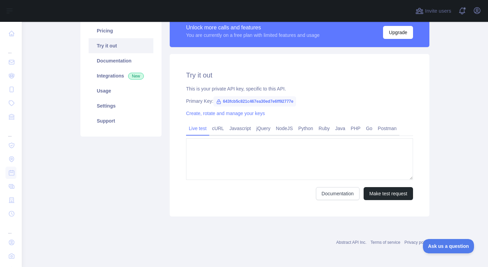  What do you see at coordinates (438, 11) in the screenshot?
I see `span: Invite users` at bounding box center [438, 11].